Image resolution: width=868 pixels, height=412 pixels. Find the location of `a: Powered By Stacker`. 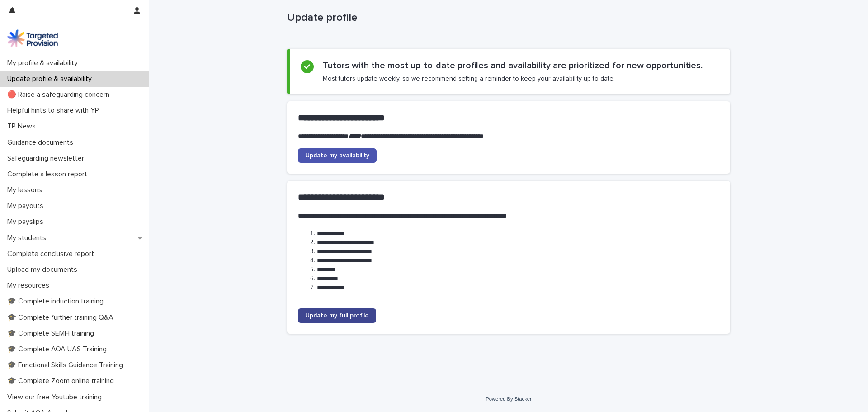

a: Powered By Stacker is located at coordinates (508, 399).